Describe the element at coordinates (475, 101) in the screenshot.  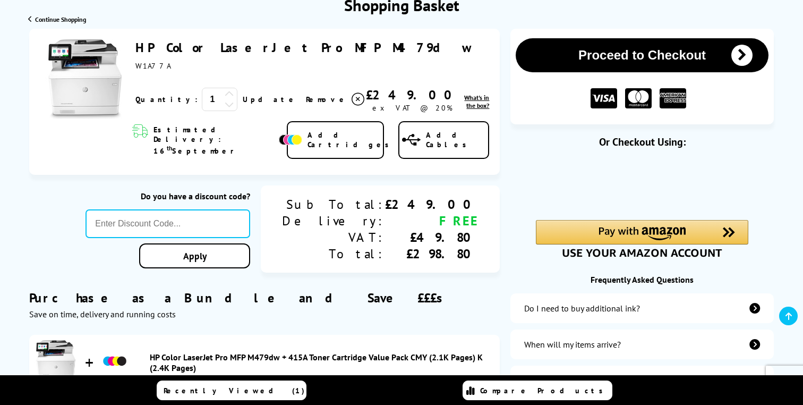
I see `a: lnk_inthebox` at that location.